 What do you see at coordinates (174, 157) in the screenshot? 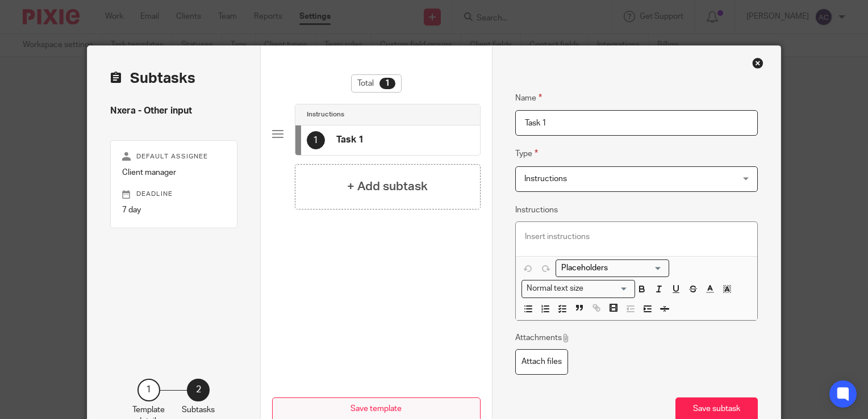
I see `p: Default assignee` at bounding box center [174, 157].